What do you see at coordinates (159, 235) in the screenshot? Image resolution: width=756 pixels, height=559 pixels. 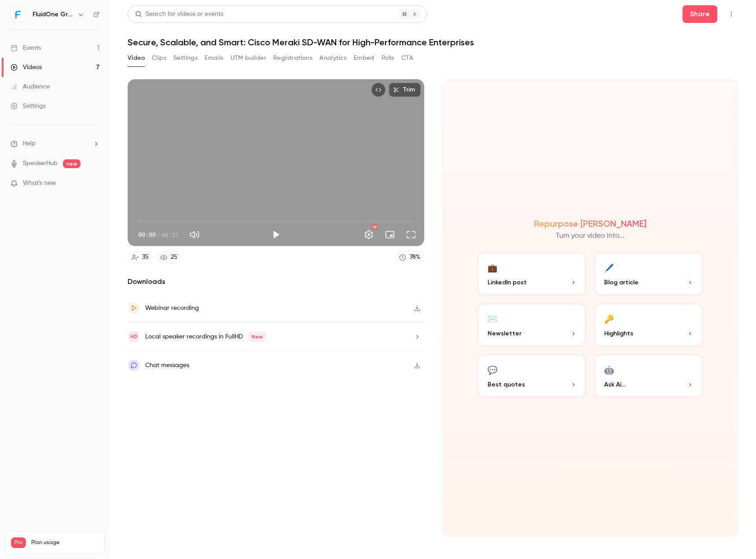 I see `div: 00:00` at bounding box center [159, 235].